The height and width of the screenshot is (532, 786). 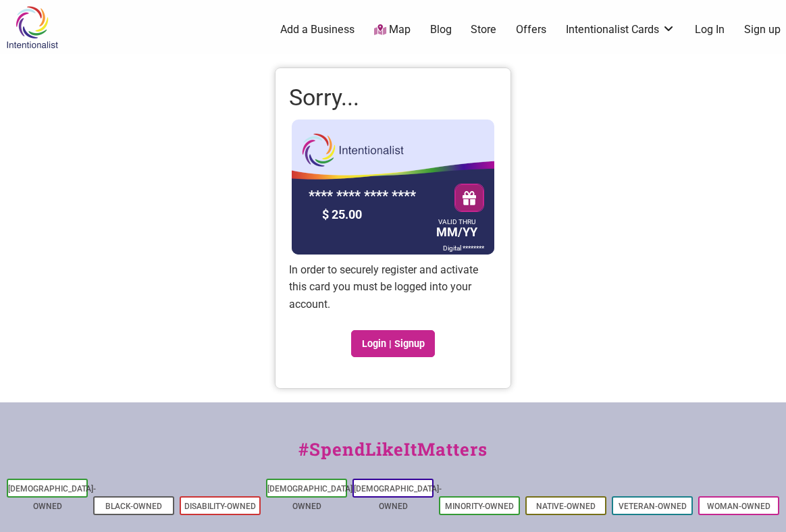 What do you see at coordinates (620, 30) in the screenshot?
I see `a: Intentionalist Cards` at bounding box center [620, 30].